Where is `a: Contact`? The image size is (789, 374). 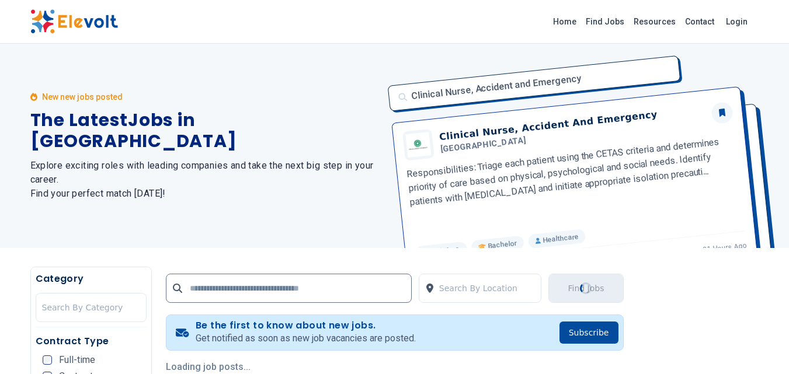
a: Contact is located at coordinates (700, 22).